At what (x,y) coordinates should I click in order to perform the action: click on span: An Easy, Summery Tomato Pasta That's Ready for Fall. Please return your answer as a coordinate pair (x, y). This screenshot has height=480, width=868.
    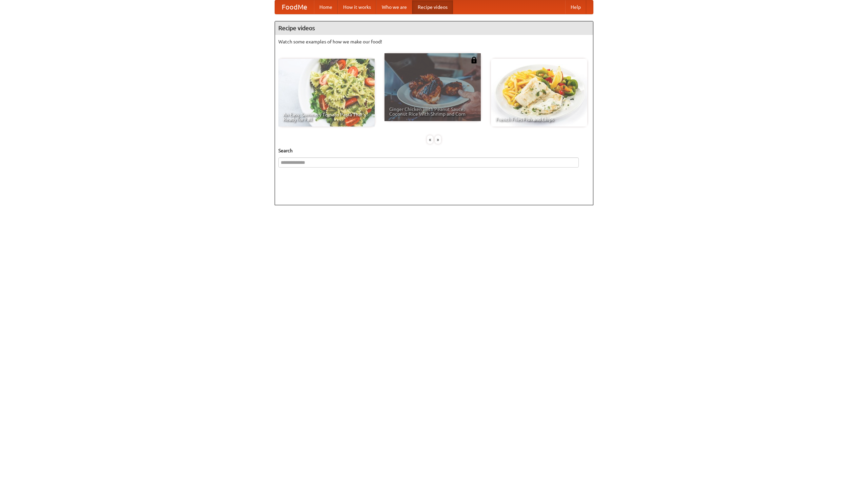
    Looking at the image, I should click on (326, 117).